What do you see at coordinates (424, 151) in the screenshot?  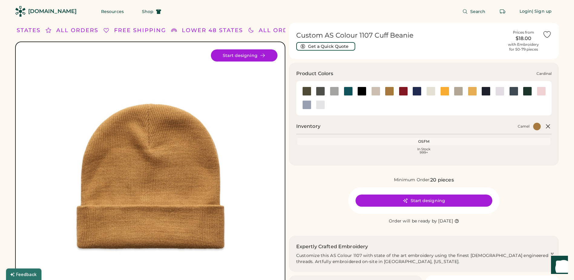 I see `div: In Stock 999+` at bounding box center [424, 151].